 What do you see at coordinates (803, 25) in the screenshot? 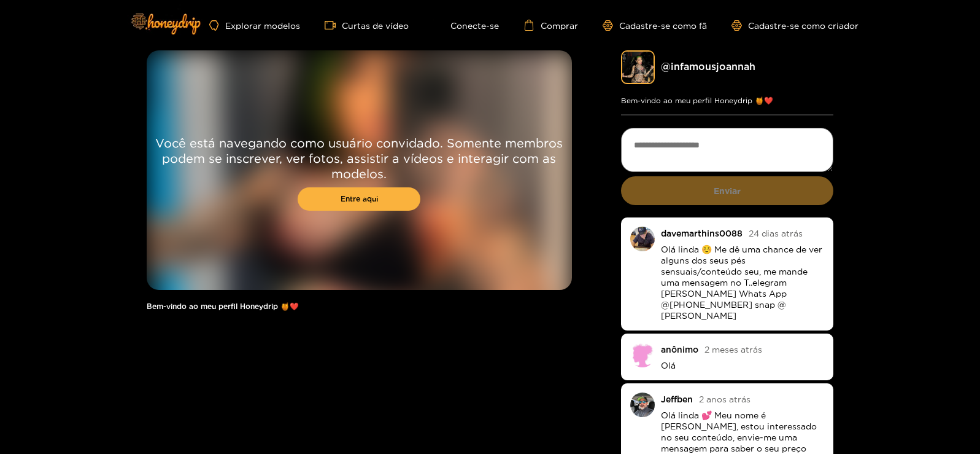
I see `font: Cadastre-se como criador` at bounding box center [803, 25].